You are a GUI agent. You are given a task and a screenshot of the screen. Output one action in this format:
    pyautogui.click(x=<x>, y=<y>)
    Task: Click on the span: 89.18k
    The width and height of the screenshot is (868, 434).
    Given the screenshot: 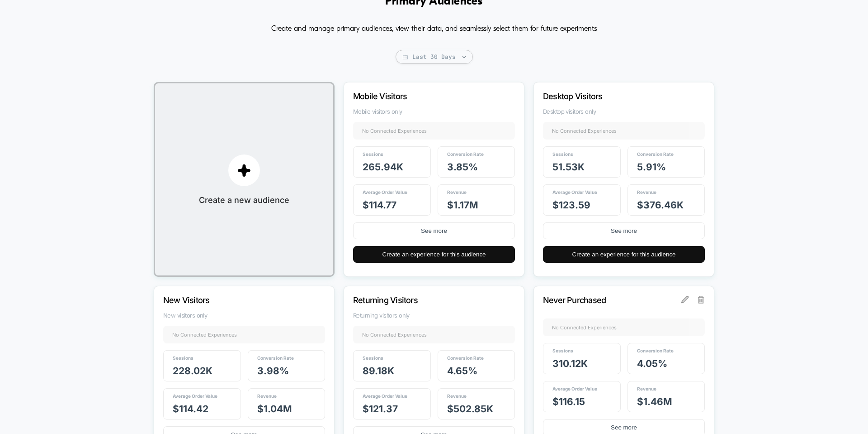 What is the action you would take?
    pyautogui.click(x=378, y=371)
    